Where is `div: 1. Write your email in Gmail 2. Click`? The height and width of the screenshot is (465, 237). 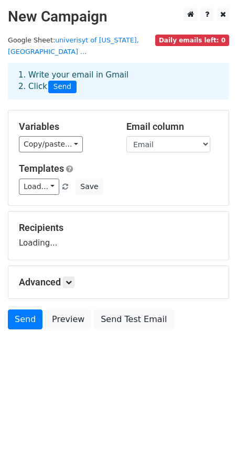
div: 1. Write your email in Gmail 2. Click is located at coordinates (118, 81).